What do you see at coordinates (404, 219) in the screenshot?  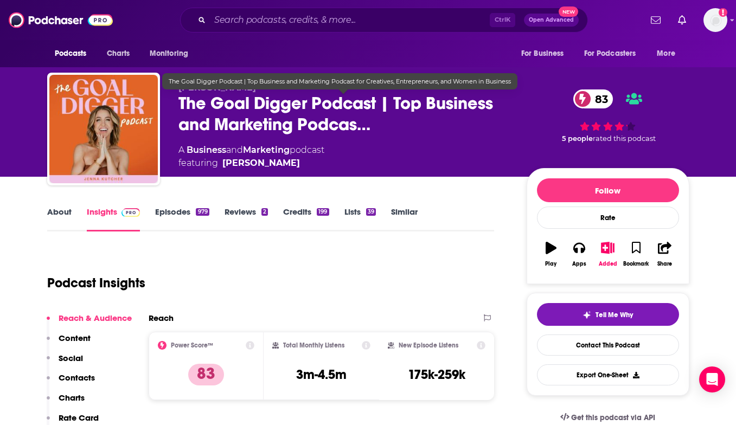 I see `a: Similar` at bounding box center [404, 219].